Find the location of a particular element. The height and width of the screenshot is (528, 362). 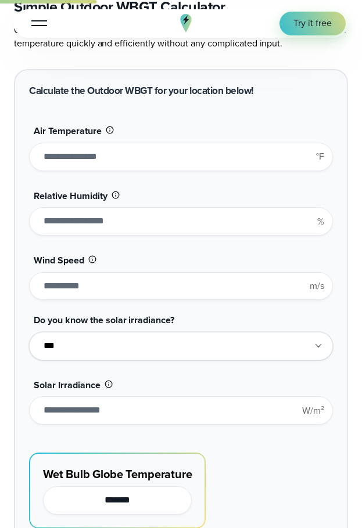

span: Relative Humidity is located at coordinates (70, 196).